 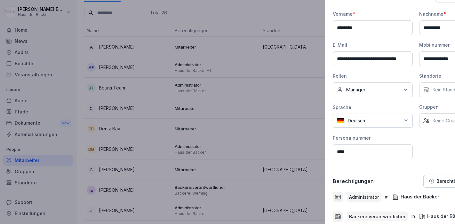 I want to click on div: E-Mail, so click(x=373, y=45).